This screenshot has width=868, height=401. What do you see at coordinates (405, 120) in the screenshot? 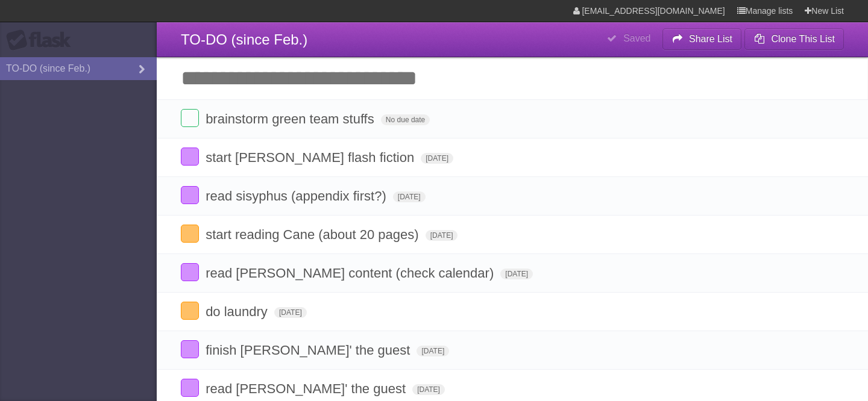
I see `span: No due date` at bounding box center [405, 120].